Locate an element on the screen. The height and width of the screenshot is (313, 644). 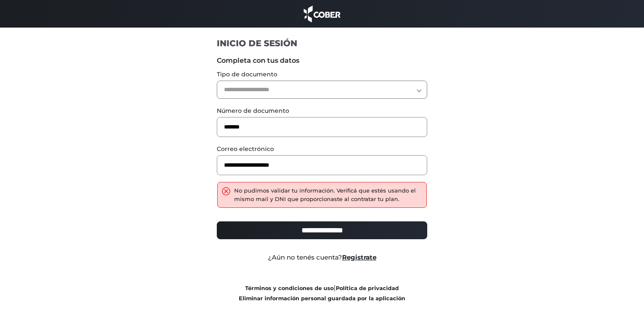
a: Términos y condiciones de uso is located at coordinates (289, 288).